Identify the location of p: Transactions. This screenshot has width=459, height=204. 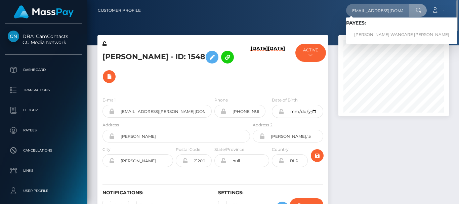
(44, 90).